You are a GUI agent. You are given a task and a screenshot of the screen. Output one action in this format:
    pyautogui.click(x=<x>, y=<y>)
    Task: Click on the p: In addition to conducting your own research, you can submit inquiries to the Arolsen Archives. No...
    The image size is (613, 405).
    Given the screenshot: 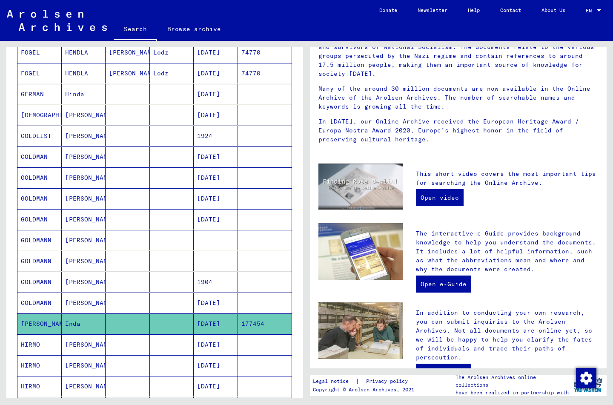 What is the action you would take?
    pyautogui.click(x=507, y=335)
    